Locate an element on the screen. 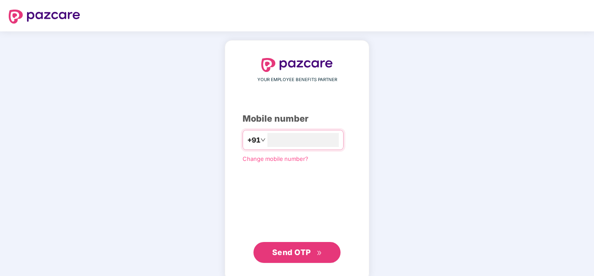  span: down is located at coordinates (263, 140).